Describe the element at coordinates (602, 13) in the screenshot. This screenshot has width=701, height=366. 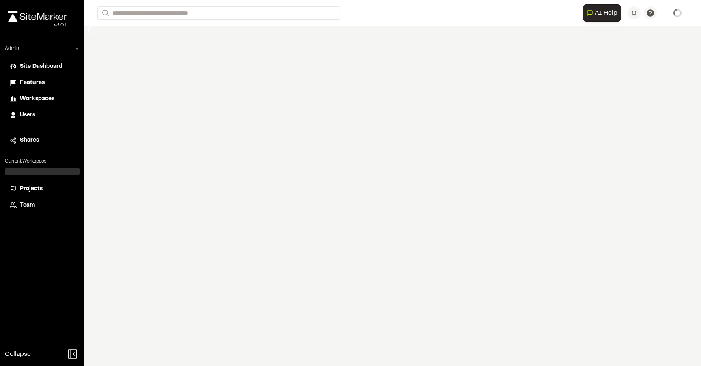
I see `button: Open AI Assistant` at that location.